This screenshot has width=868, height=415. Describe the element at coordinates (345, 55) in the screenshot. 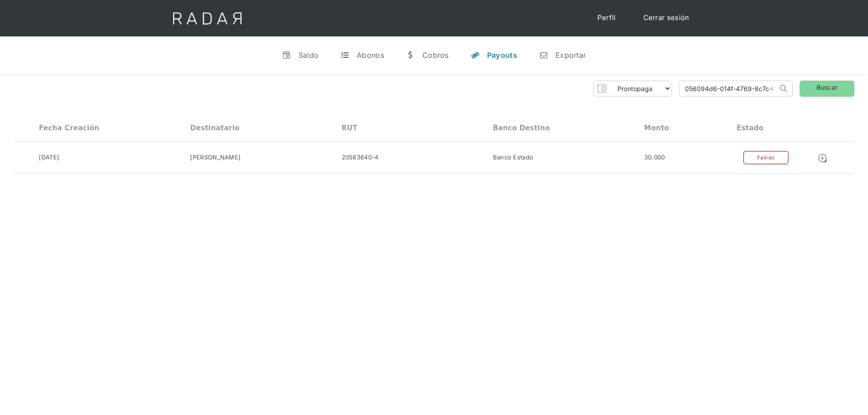

I see `div: t` at that location.